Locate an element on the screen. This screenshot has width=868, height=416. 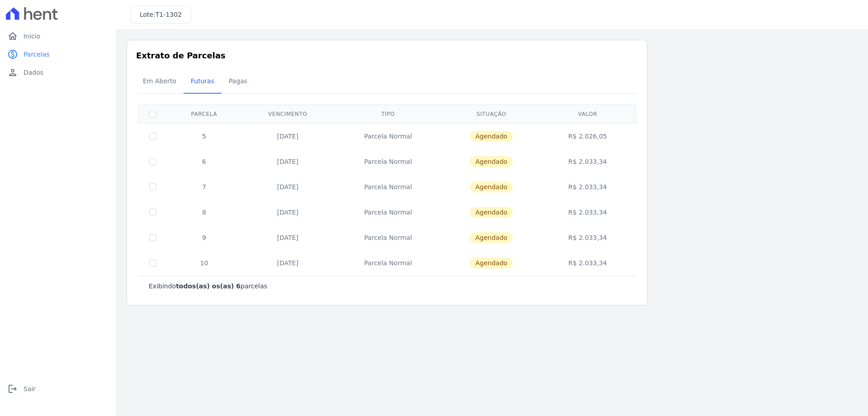
th: Situação is located at coordinates (491, 114).